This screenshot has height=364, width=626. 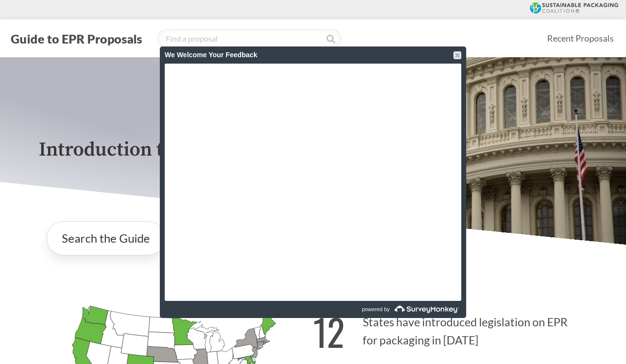 What do you see at coordinates (106, 239) in the screenshot?
I see `a: Search the Guide` at bounding box center [106, 239].